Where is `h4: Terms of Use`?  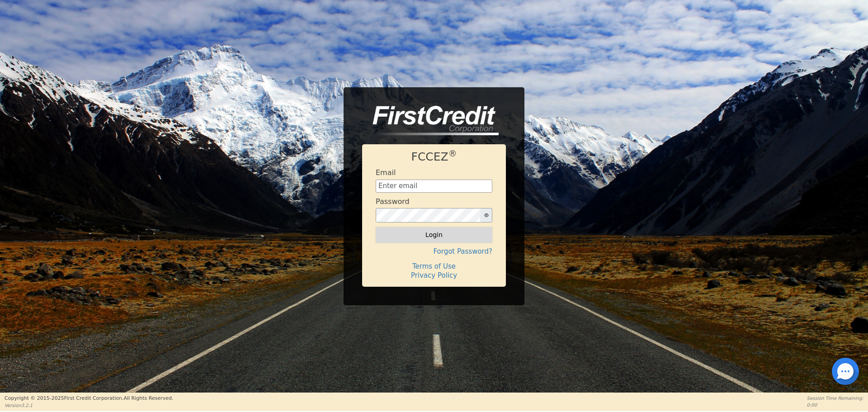
h4: Terms of Use is located at coordinates (434, 266).